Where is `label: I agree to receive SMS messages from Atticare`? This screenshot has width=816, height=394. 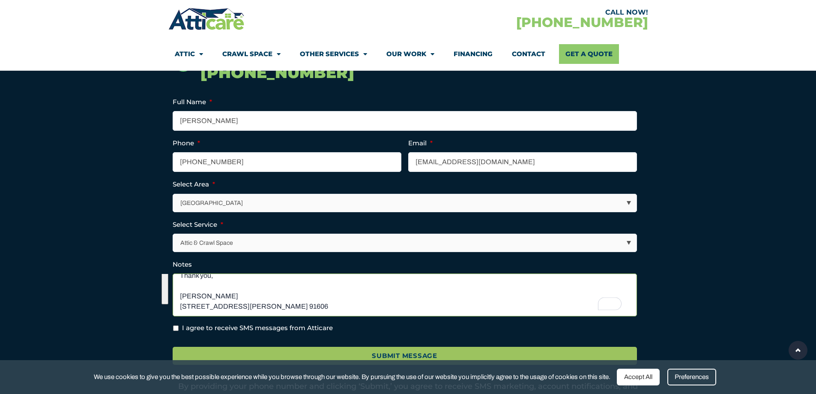
label: I agree to receive SMS messages from Atticare is located at coordinates (258, 328).